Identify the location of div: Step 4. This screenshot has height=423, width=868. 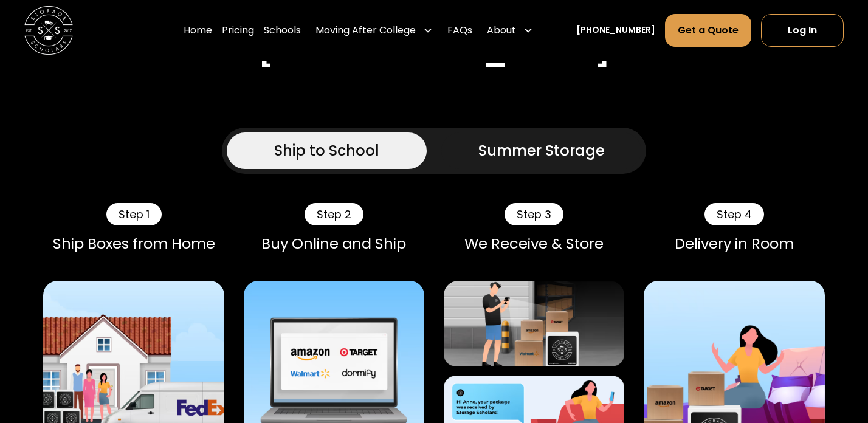
(734, 215).